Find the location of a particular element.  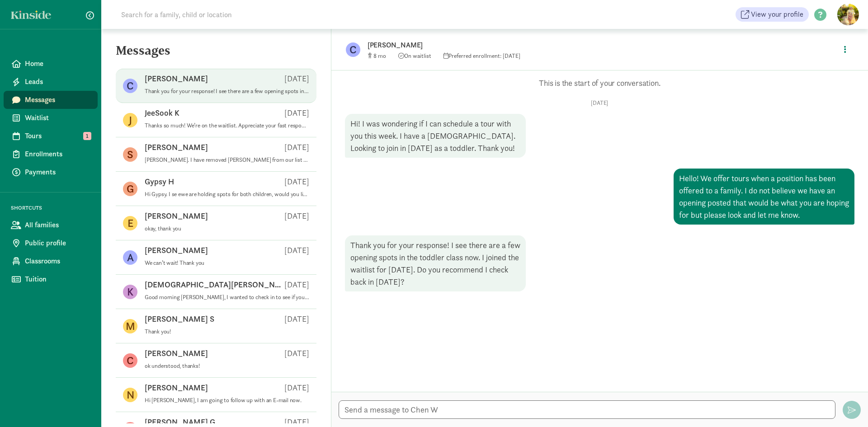

a: Home is located at coordinates (50, 64).